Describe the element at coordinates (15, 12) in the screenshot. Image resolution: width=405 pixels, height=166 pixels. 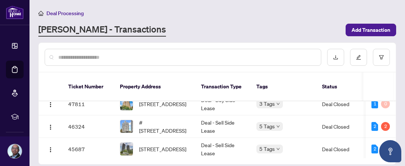
I see `img: logo` at that location.